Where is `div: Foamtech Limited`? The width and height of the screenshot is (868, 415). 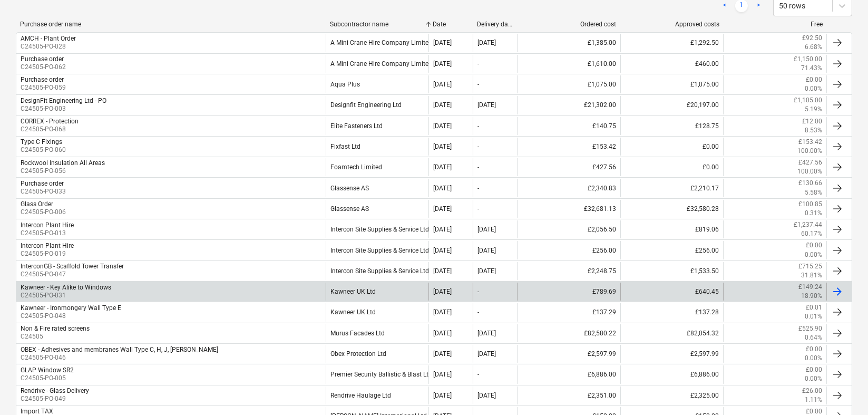 div: Foamtech Limited is located at coordinates (378, 167).